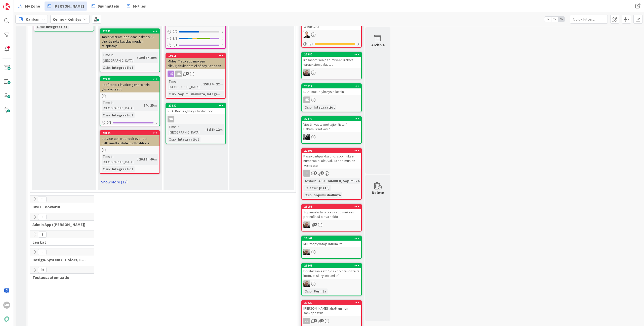  I want to click on span: Design-System (+Colors, Components), so click(60, 260).